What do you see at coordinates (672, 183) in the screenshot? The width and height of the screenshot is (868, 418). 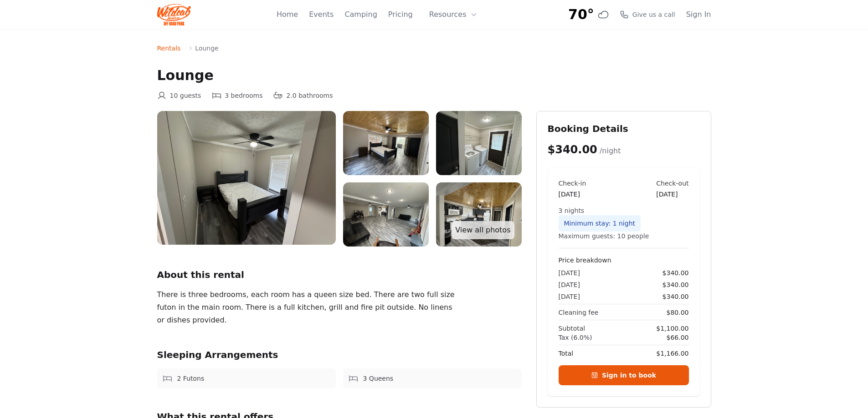 I see `div: Check-out` at bounding box center [672, 183].